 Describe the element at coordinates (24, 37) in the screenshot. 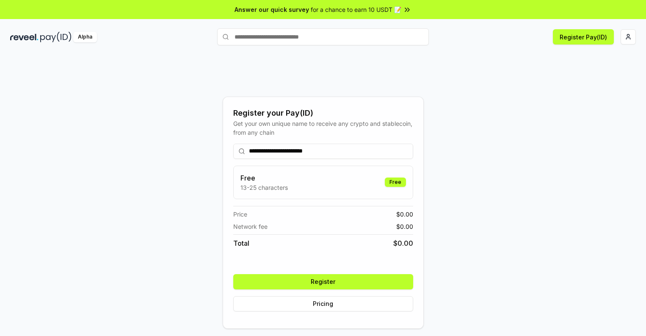

I see `img: reveel_dark` at that location.